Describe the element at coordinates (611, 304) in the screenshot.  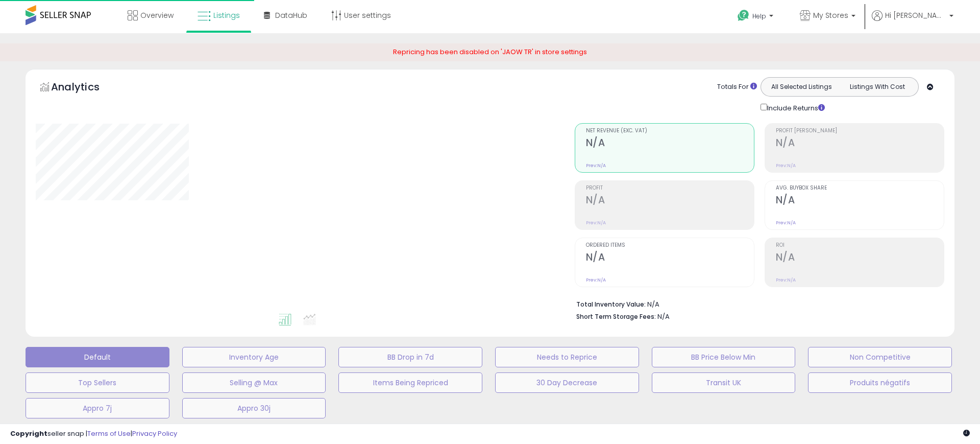
I see `b: Total Inventory Value:` at that location.